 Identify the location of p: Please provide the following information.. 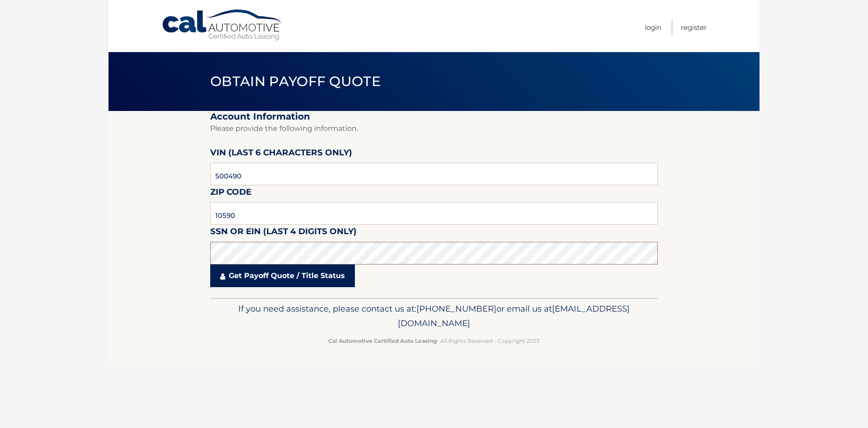
(434, 128).